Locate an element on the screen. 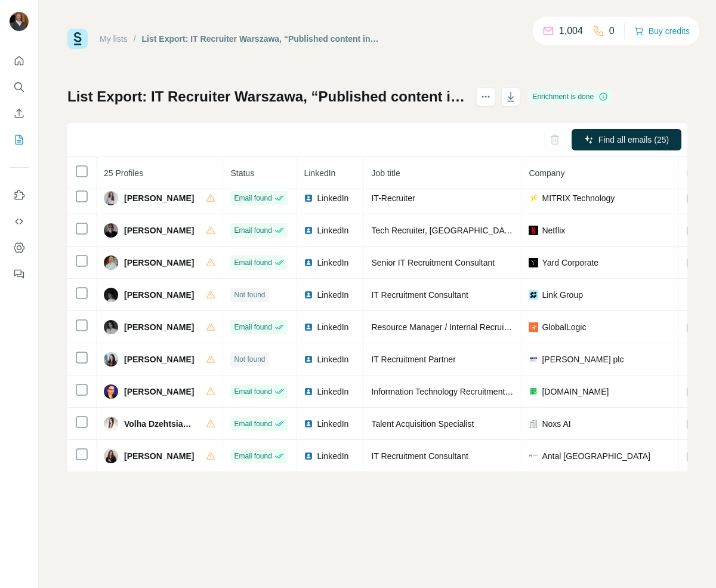 Image resolution: width=716 pixels, height=588 pixels. span: Resource Manager / Internal Recruiter IT is located at coordinates (447, 327).